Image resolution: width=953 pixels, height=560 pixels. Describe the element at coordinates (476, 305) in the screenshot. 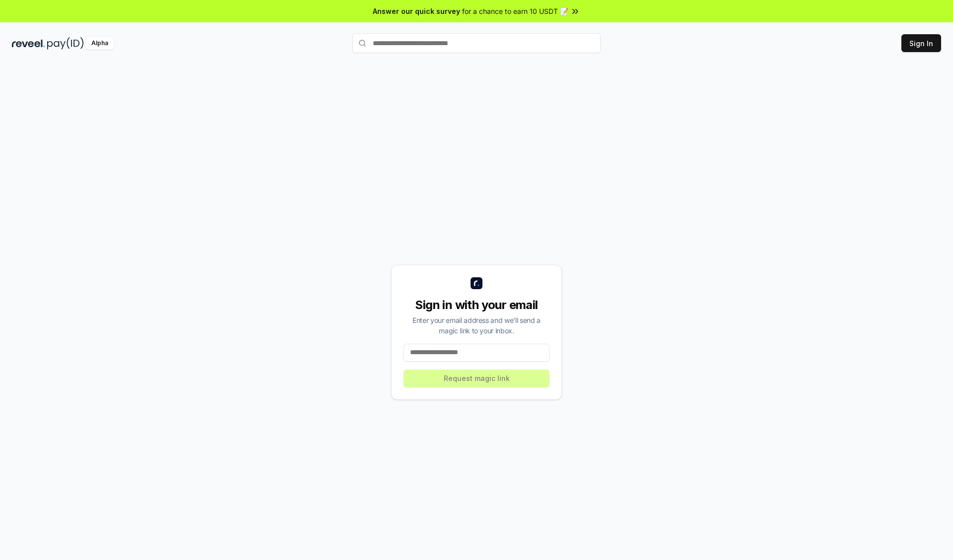

I see `div: Sign in with your email` at that location.